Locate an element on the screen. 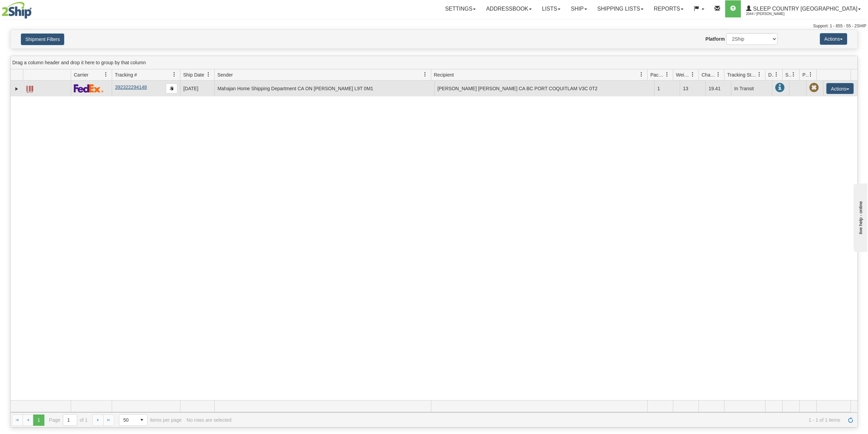 Image resolution: width=868 pixels, height=434 pixels. span: 1 - 1 of 1 items is located at coordinates (538, 420).